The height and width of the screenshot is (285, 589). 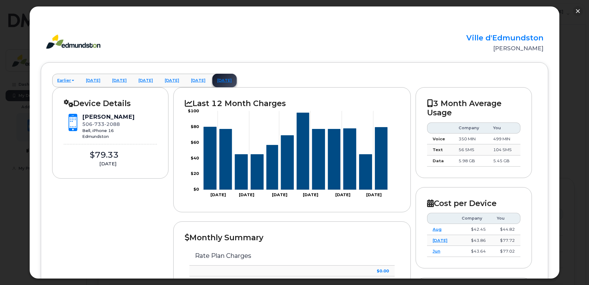 What do you see at coordinates (292, 256) in the screenshot?
I see `h3: Rate Plan Charges` at bounding box center [292, 256].